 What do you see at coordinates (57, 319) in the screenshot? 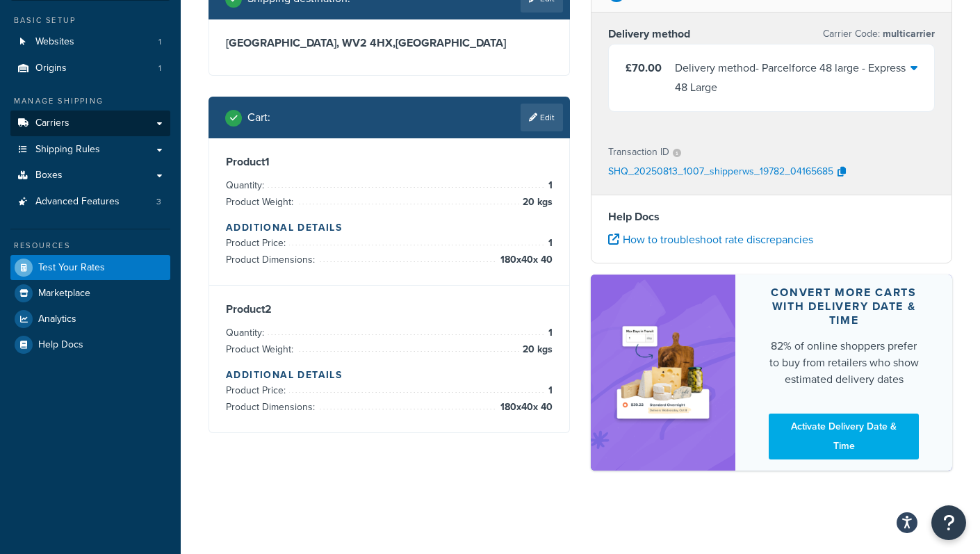
I see `span: Analytics` at bounding box center [57, 319].